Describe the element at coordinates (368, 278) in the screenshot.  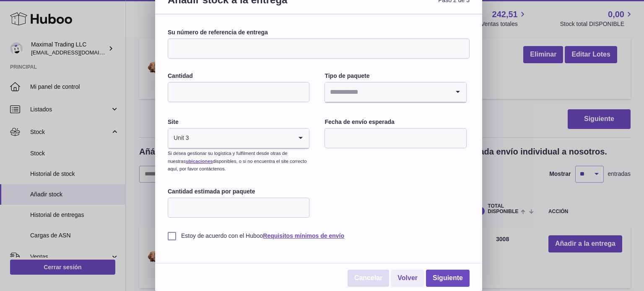
I see `a: Cancelar` at that location.